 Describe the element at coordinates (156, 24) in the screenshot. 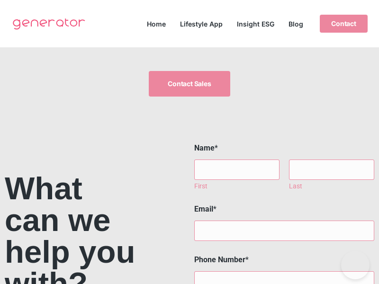

I see `a: Home` at that location.